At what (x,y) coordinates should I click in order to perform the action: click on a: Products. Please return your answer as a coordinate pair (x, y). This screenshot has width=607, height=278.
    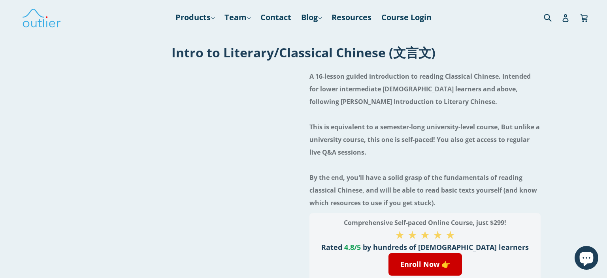
    Looking at the image, I should click on (195, 17).